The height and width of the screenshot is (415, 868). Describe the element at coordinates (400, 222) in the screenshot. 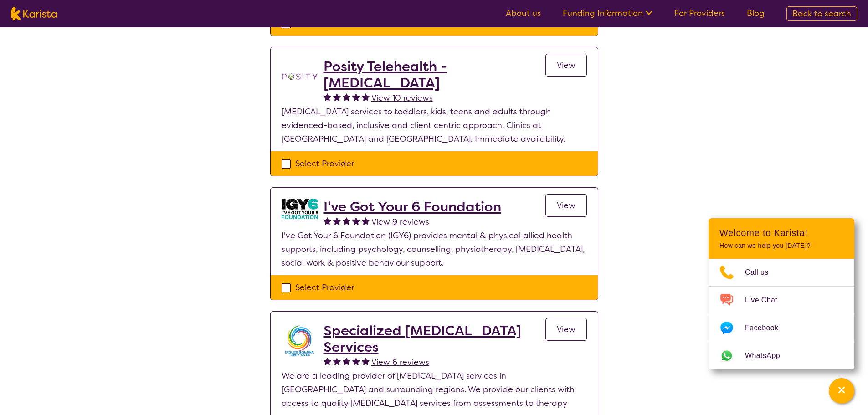

I see `a: View 9 reviews` at that location.